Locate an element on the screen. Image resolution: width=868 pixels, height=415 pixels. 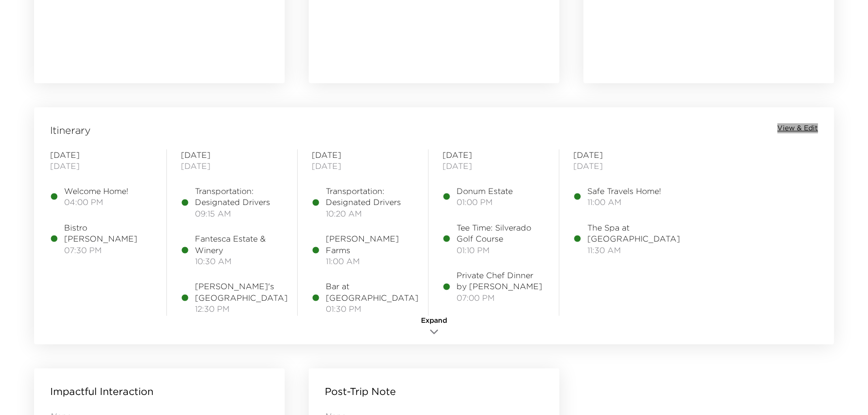
span: 01:10 PM is located at coordinates (501, 250).